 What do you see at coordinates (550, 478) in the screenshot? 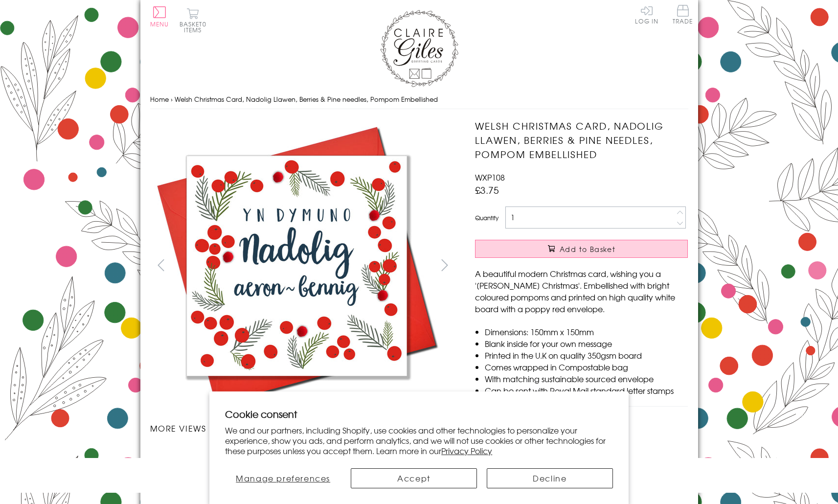
I see `button: Decline` at bounding box center [550, 478].